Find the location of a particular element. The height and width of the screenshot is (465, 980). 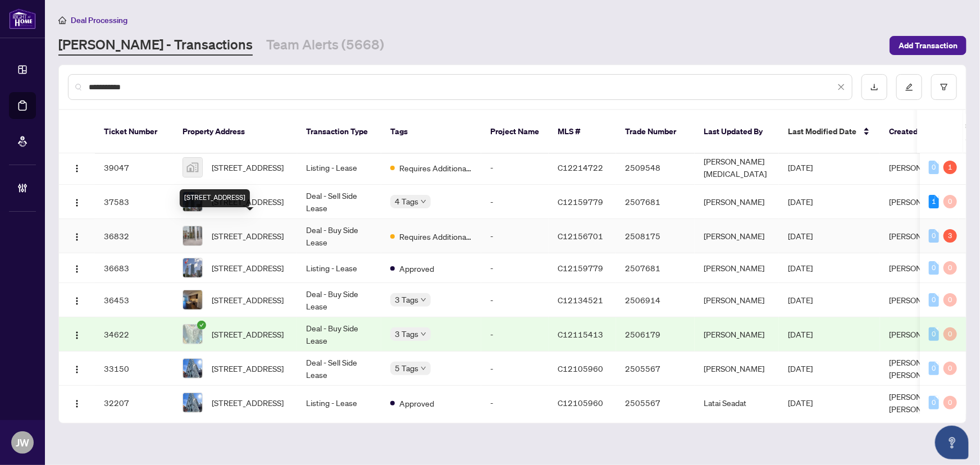

span: edit is located at coordinates (909, 87).